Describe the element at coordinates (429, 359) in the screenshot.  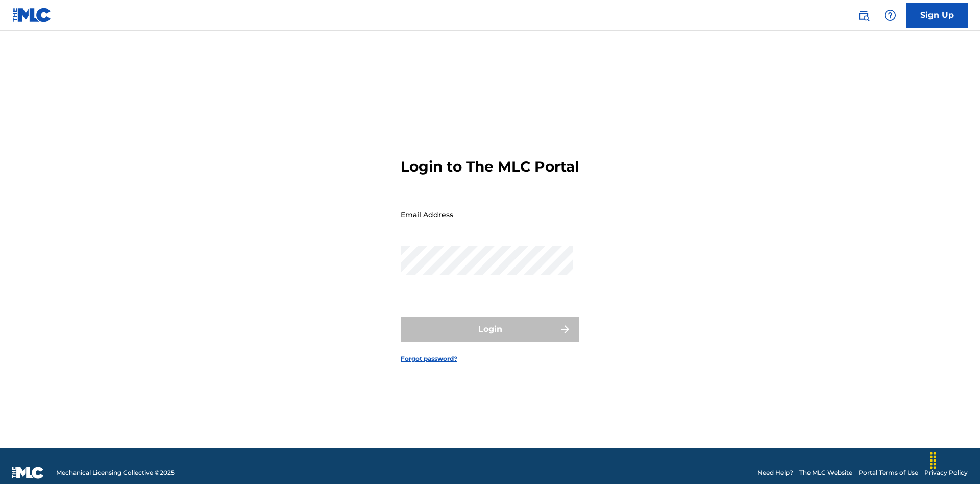
I see `a: Forgot password?` at that location.